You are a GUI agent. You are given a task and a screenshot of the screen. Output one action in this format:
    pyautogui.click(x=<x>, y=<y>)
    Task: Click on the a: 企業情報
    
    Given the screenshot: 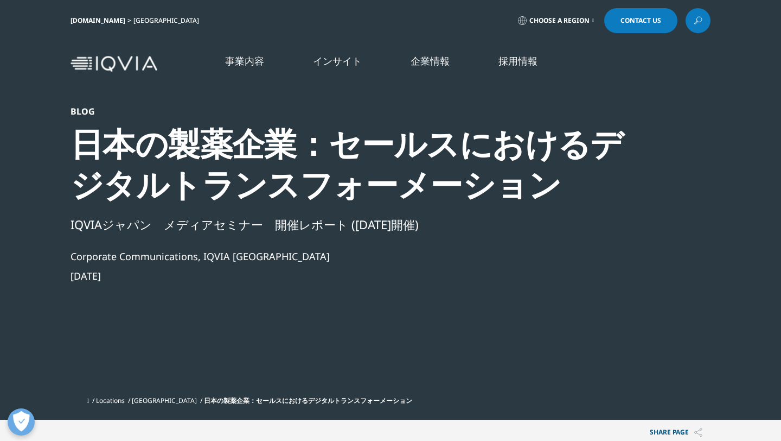 What is the action you would take?
    pyautogui.click(x=430, y=61)
    